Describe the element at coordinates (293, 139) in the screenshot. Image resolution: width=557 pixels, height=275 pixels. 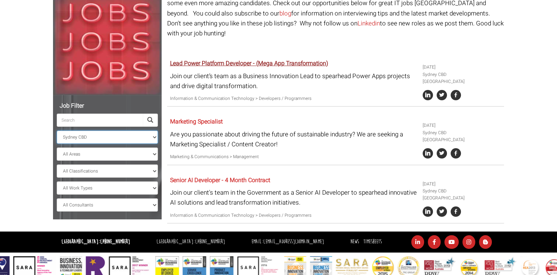
I see `p: Are you passionate about driving the future of sustainable industry? We are seeking a Marketing S...` at that location.